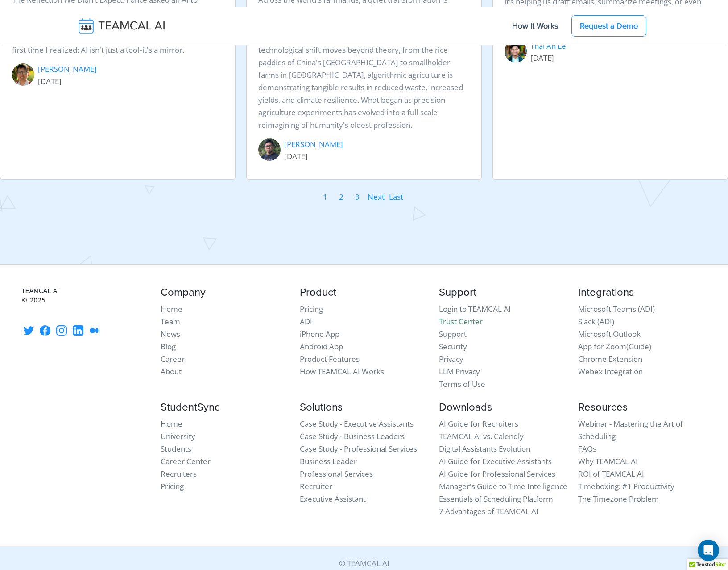 The height and width of the screenshot is (570, 728). What do you see at coordinates (171, 333) in the screenshot?
I see `a: News` at bounding box center [171, 333].